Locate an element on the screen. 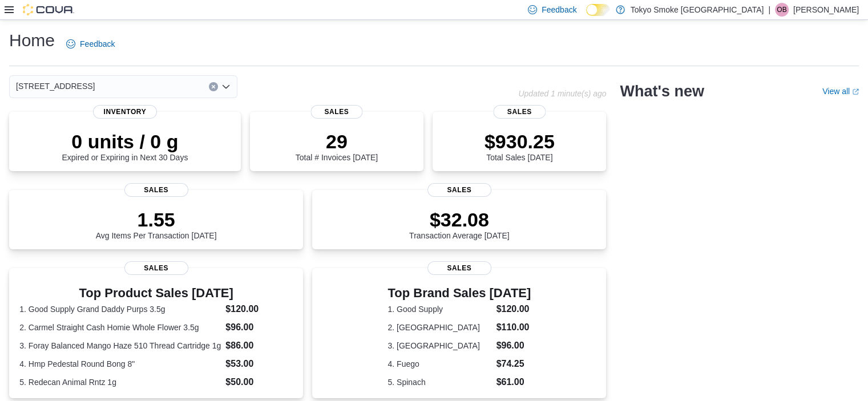 This screenshot has height=401, width=868. svg: External link is located at coordinates (855, 92).